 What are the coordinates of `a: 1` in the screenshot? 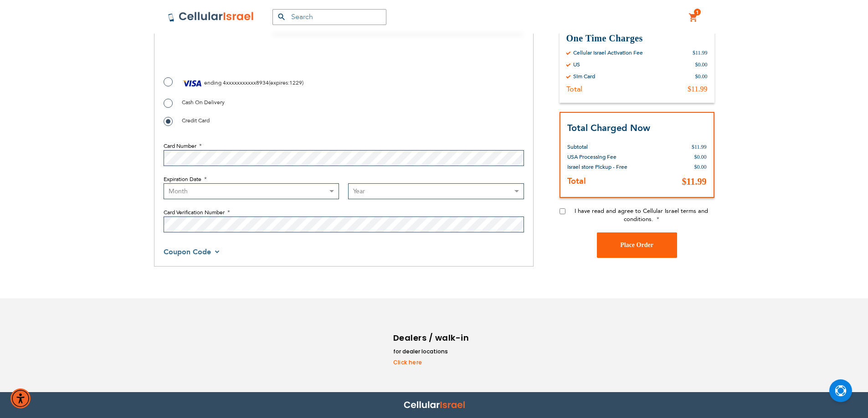 It's located at (693, 18).